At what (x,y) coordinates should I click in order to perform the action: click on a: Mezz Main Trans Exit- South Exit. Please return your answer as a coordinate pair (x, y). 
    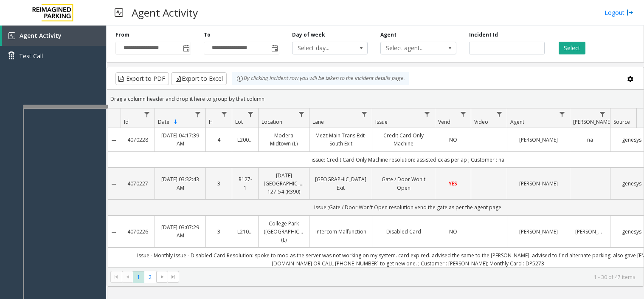
    Looking at the image, I should click on (341, 139).